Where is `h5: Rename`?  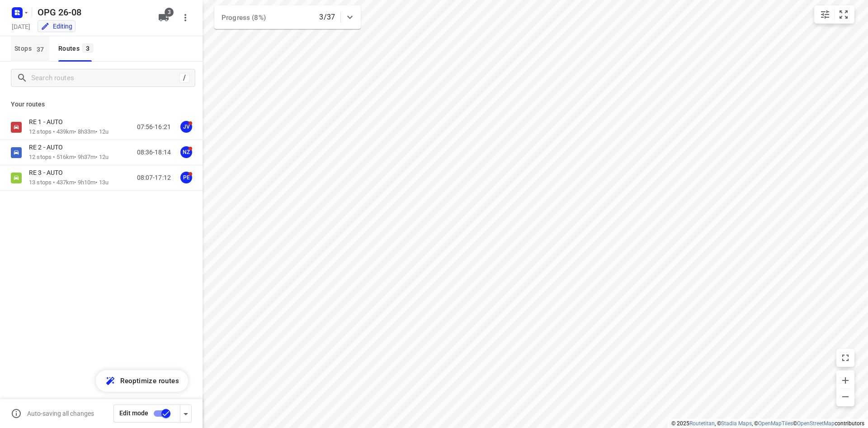 h5: Rename is located at coordinates (92, 13).